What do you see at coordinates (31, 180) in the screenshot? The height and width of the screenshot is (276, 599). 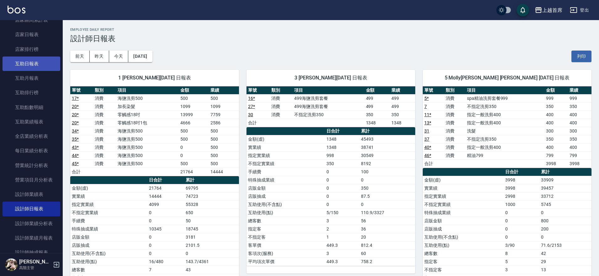 I see `a: 營業項目月分析表` at bounding box center [31, 180].